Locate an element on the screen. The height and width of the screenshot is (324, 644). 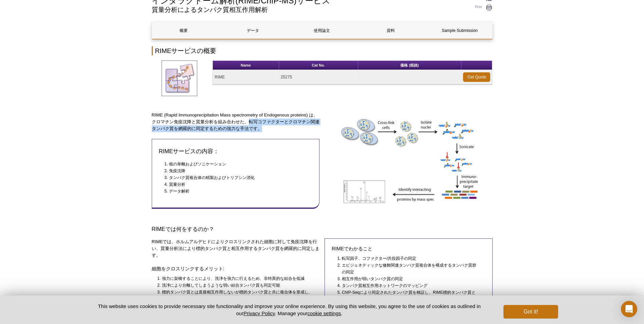
p: RIMEでは、ホルムアルデヒドによりクロスリンクされた細胞に対して免疫沈降を行い、質量分析法により標的タンパク質と相互作用するタンパク質を網羅的に同定します。 is located at coordinates (236, 249).